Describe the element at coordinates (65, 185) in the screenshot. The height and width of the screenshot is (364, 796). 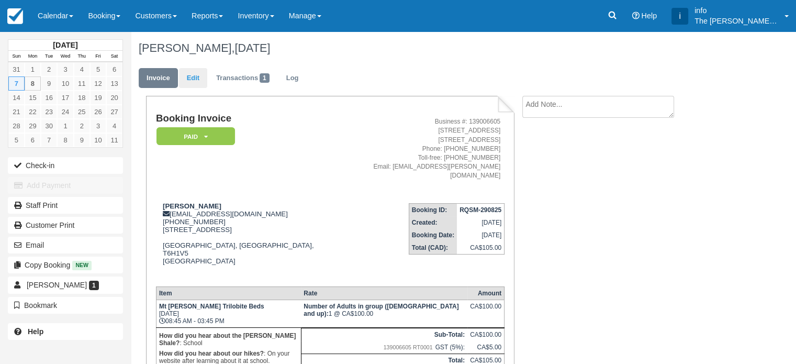
I see `button: Add Payment` at that location.